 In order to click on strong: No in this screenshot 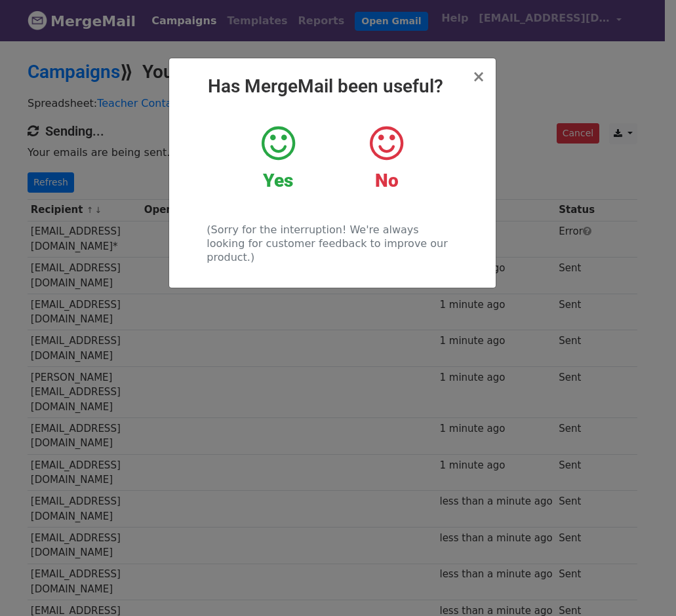, I will do `click(387, 180)`.